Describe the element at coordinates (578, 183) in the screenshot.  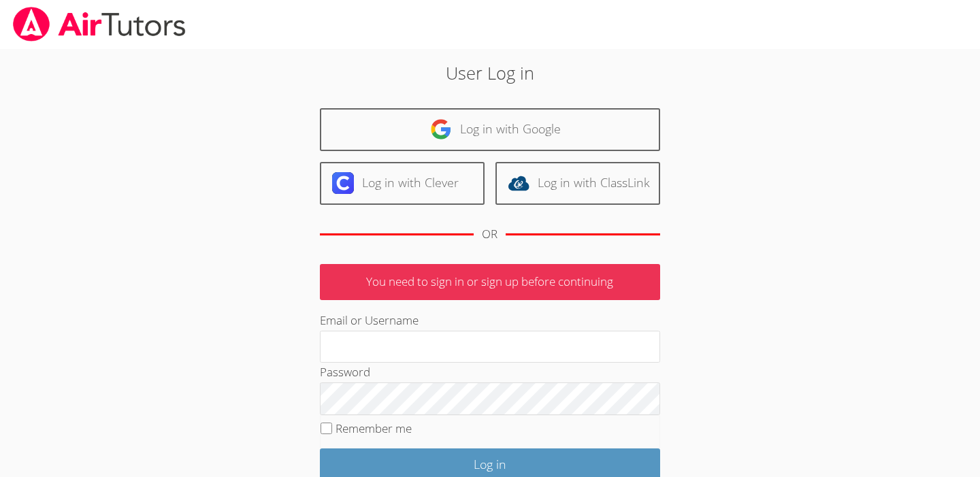
I see `a: Log in with ClassLink` at that location.